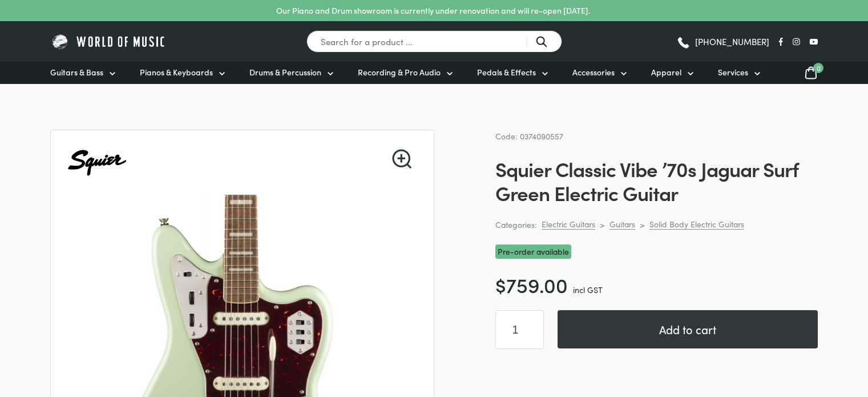  Describe the element at coordinates (529, 136) in the screenshot. I see `span: Code: 0374090557` at that location.